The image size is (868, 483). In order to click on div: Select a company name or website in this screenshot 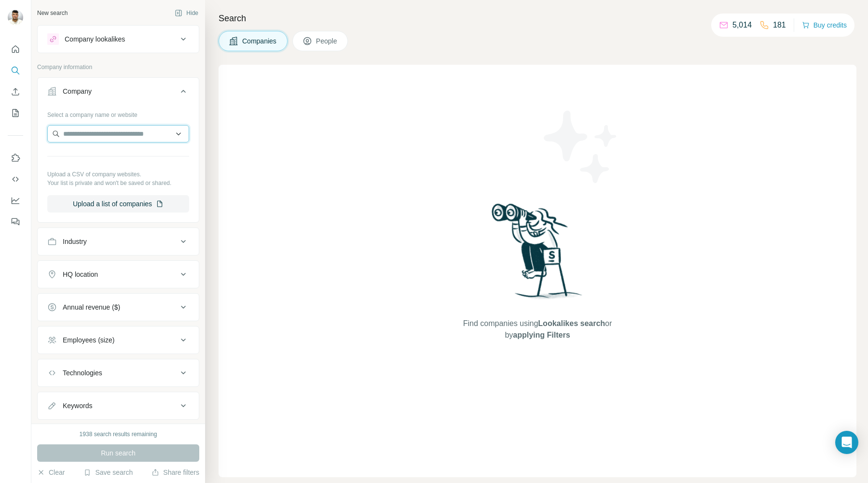, I will do `click(118, 113)`.